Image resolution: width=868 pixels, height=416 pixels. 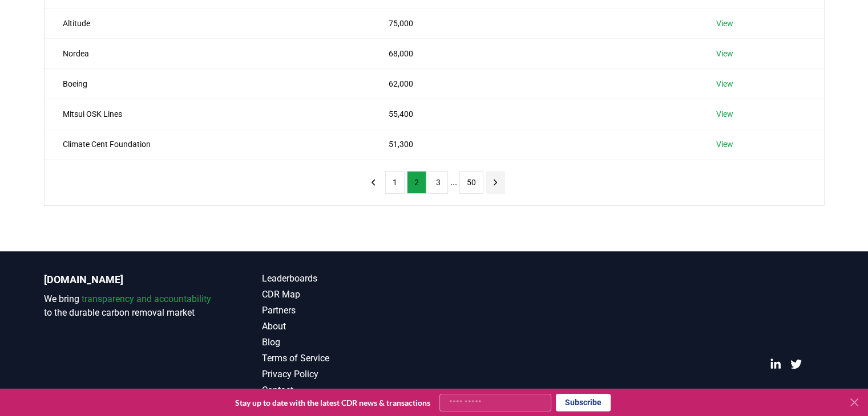 What do you see at coordinates (373, 182) in the screenshot?
I see `button: previous page` at bounding box center [373, 182].